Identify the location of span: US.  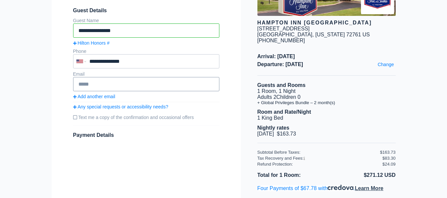
(366, 34).